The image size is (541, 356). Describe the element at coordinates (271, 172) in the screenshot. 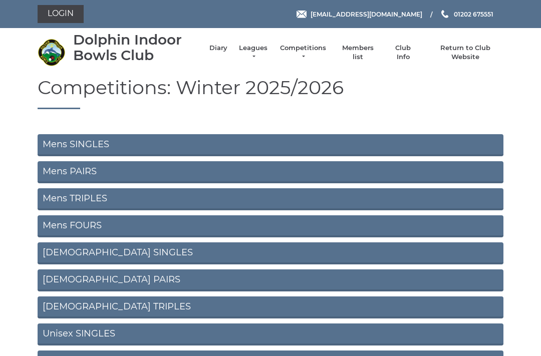

I see `a: Mens PAIRS` at that location.